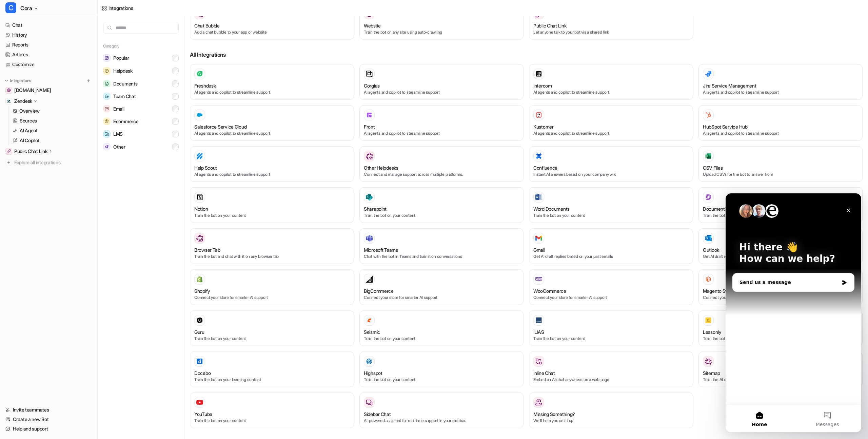 The height and width of the screenshot is (439, 868). I want to click on img: Profile image for eesel, so click(46, 18).